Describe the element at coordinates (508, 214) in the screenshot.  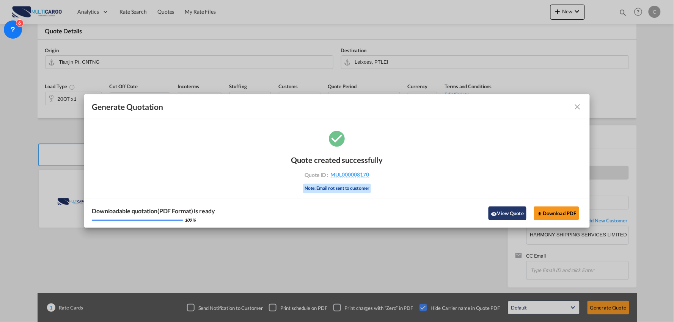
I see `button: icon-eyeView Quote` at that location.